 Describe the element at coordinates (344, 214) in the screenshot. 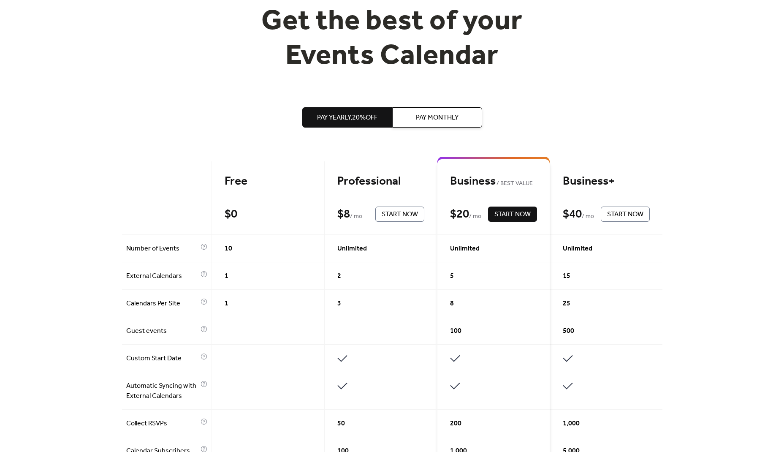

I see `div: $ 8` at that location.